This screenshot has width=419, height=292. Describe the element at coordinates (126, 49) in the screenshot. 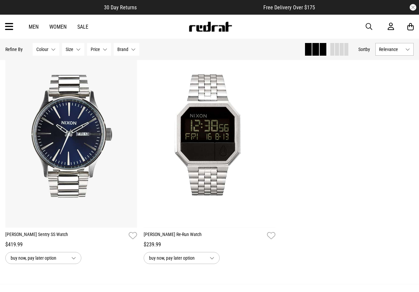

I see `button: Brand` at that location.